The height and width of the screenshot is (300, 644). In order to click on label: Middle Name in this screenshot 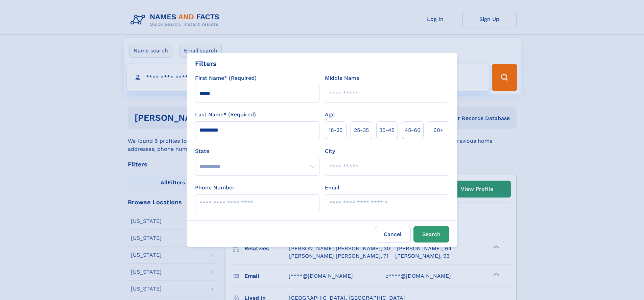, I will do `click(342, 78)`.